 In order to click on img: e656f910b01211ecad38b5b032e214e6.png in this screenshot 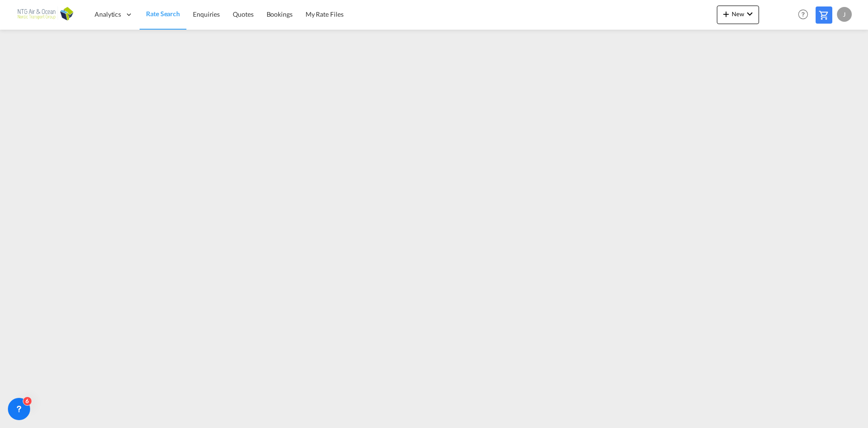, I will do `click(45, 14)`.